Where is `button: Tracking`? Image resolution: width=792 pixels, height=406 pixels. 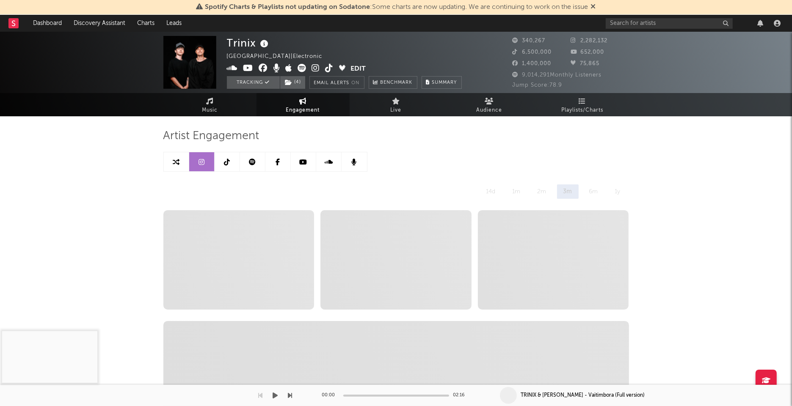 button: Tracking is located at coordinates (253, 83).